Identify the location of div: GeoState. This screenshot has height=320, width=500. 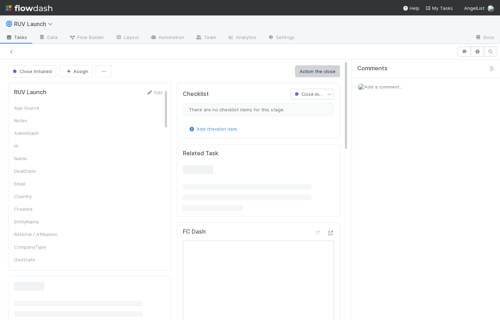
(40, 260).